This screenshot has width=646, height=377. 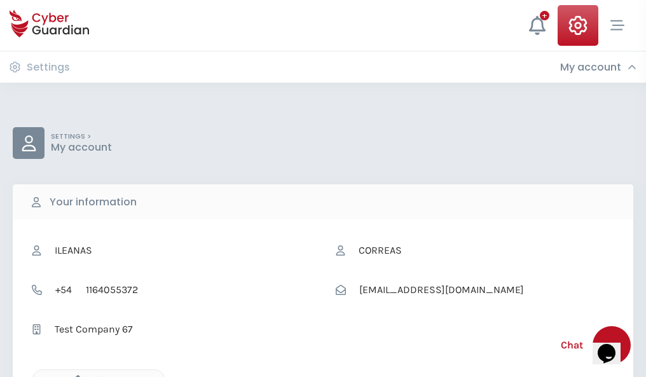 I want to click on div: My account, so click(x=598, y=67).